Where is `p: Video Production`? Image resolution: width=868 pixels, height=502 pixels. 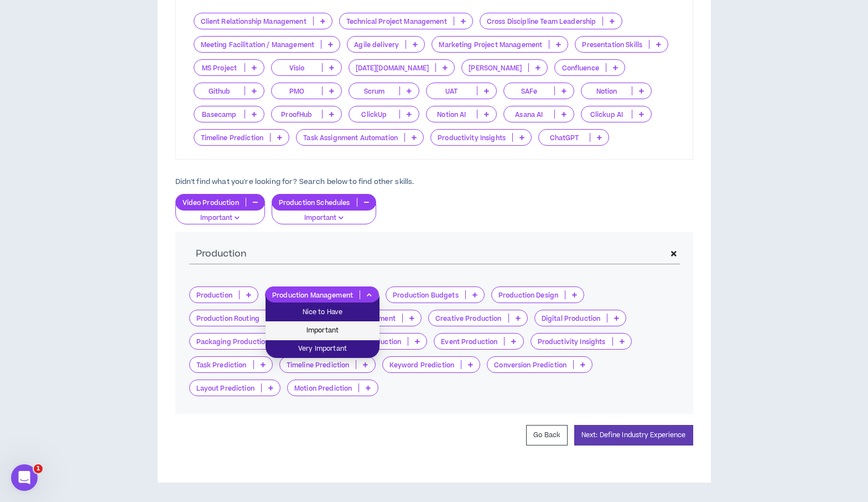 p: Video Production is located at coordinates (211, 202).